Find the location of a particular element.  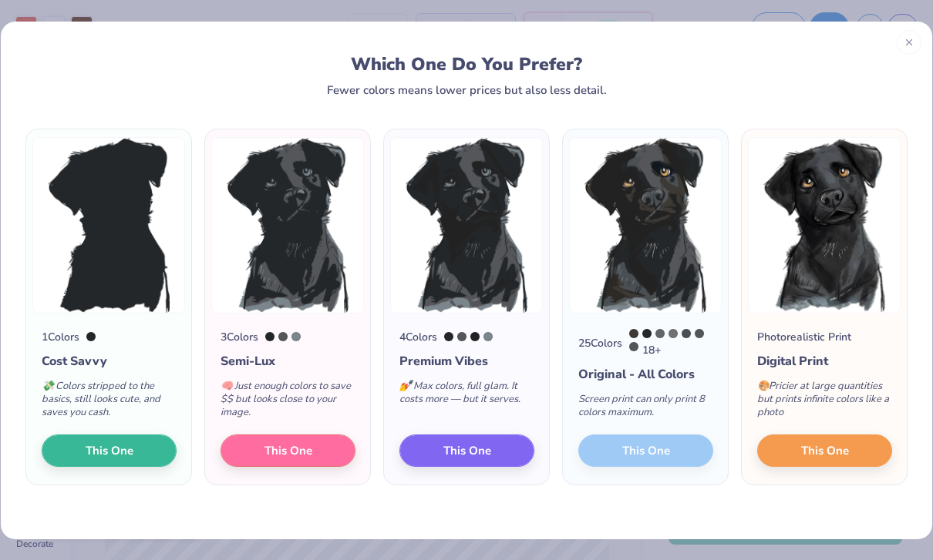

div: Screen print can only print 8 colors maximum. is located at coordinates (645, 409).